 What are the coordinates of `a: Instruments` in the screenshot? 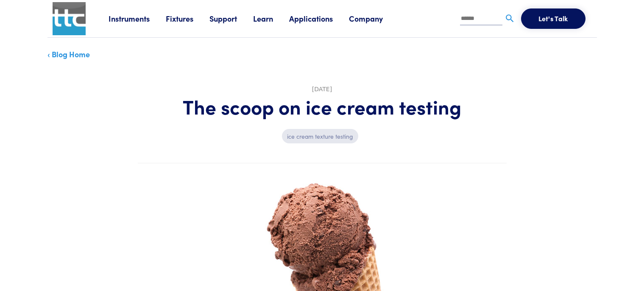 It's located at (137, 18).